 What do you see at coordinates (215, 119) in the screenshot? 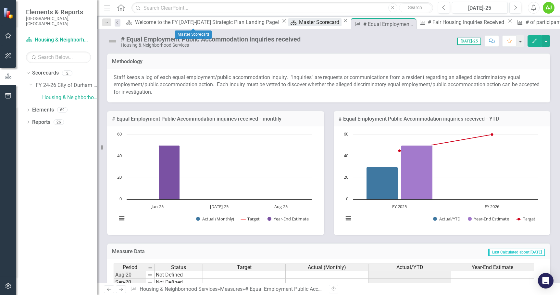
I see `h3: # Equal Employment Public Accommodation inquiries received - monthly` at bounding box center [215, 119].